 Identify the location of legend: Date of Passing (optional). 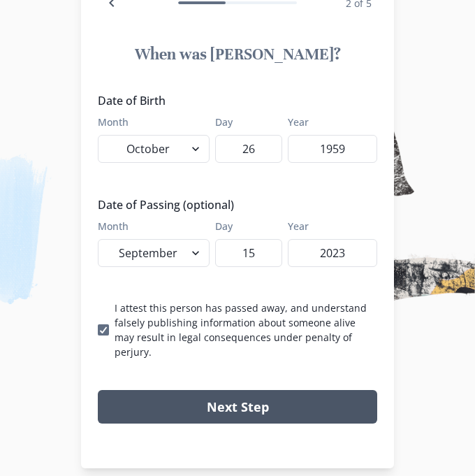
(234, 205).